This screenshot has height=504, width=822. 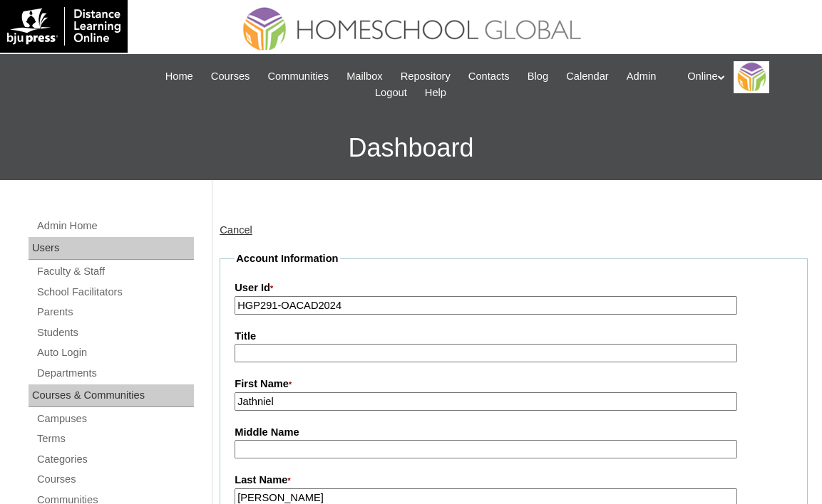 I want to click on span: Repository, so click(x=425, y=76).